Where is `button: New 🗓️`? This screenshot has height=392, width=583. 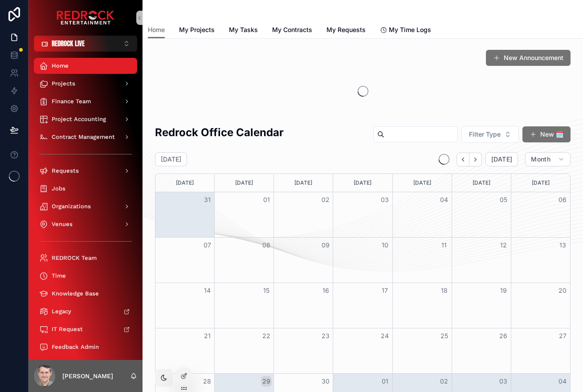 button: New 🗓️ is located at coordinates (546, 134).